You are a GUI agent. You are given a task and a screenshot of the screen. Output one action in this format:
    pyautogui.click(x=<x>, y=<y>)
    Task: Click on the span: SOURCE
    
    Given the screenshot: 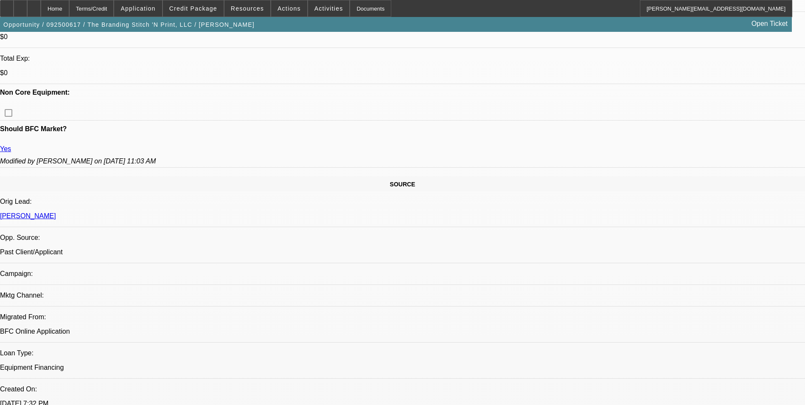 What is the action you would take?
    pyautogui.click(x=403, y=184)
    